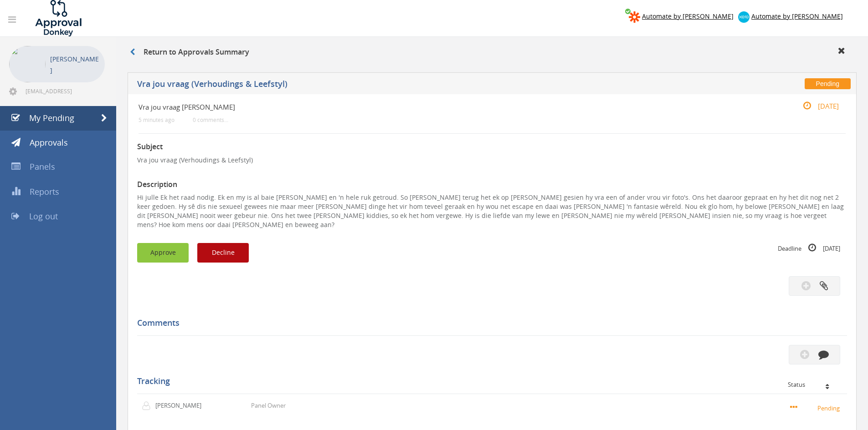 The height and width of the screenshot is (430, 868). I want to click on h3: Subject, so click(492, 147).